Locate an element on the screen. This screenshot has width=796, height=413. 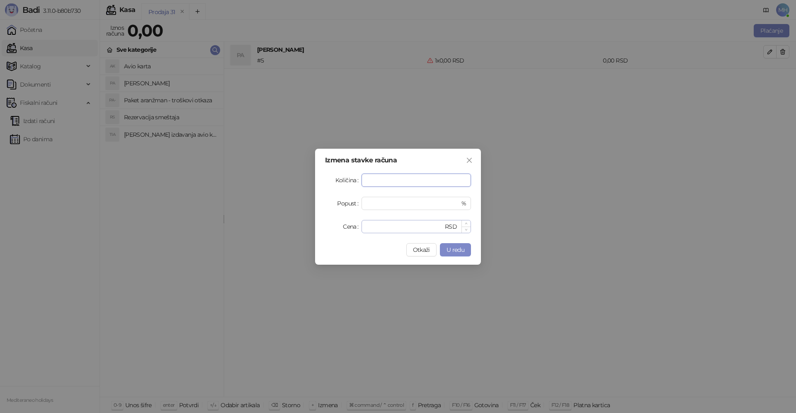
span: Decrease Value is located at coordinates (466, 230).